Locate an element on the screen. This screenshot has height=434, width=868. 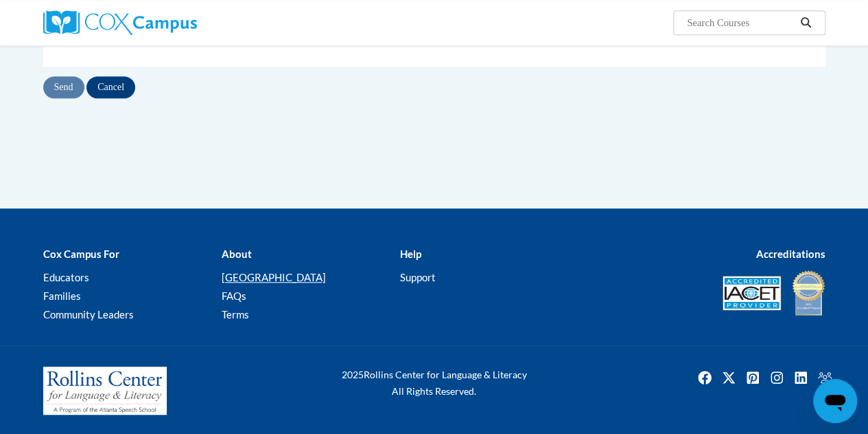
img: Twitter icon is located at coordinates (729, 378).